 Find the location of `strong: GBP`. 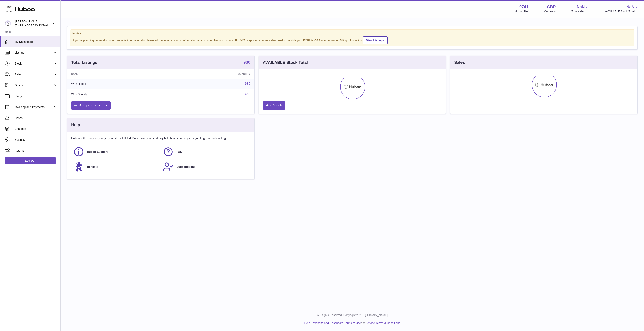

strong: GBP is located at coordinates (551, 7).